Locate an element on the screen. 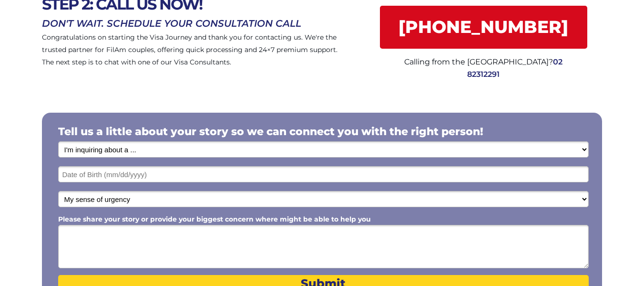 This screenshot has height=286, width=644. span: Tell us a little about your story so we can connect you with the right person! is located at coordinates (271, 131).